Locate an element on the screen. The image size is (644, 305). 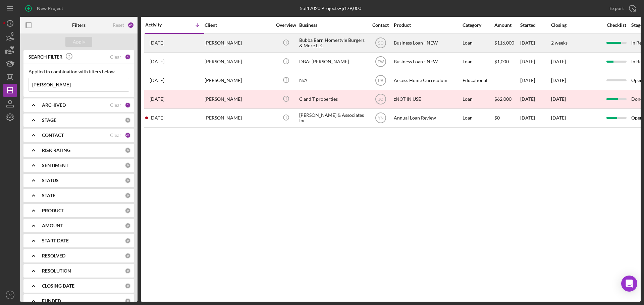
b: START DATE is located at coordinates (55, 241).